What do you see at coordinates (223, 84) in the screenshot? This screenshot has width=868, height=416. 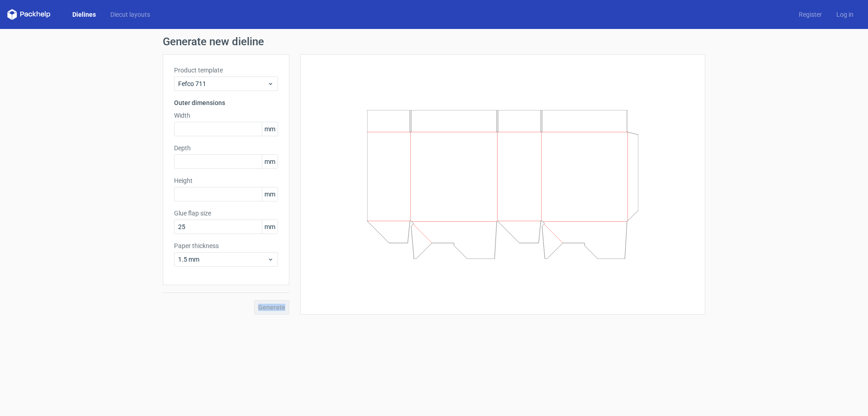 I see `span: Fefco 711` at bounding box center [223, 84].